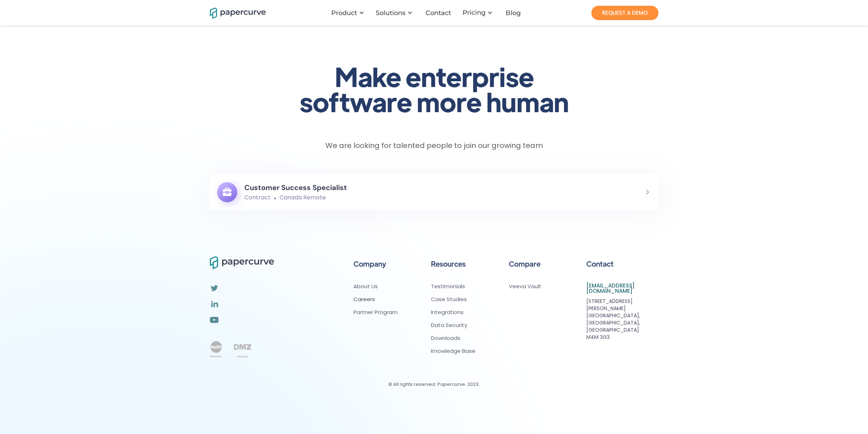 This screenshot has height=434, width=868. I want to click on a: Testimonials, so click(448, 286).